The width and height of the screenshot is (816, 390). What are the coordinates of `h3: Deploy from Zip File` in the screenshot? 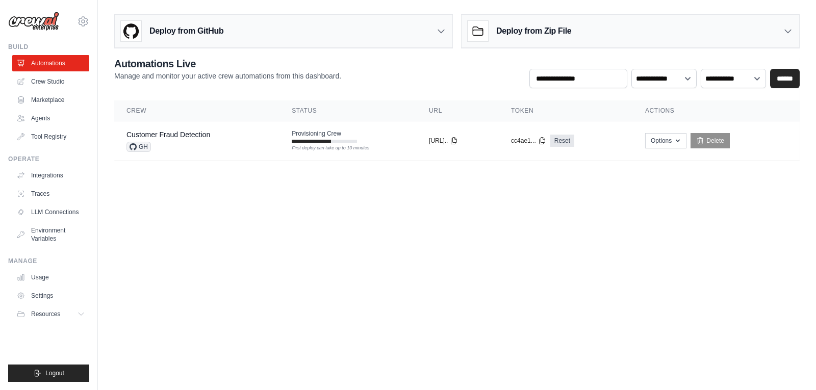 It's located at (533, 31).